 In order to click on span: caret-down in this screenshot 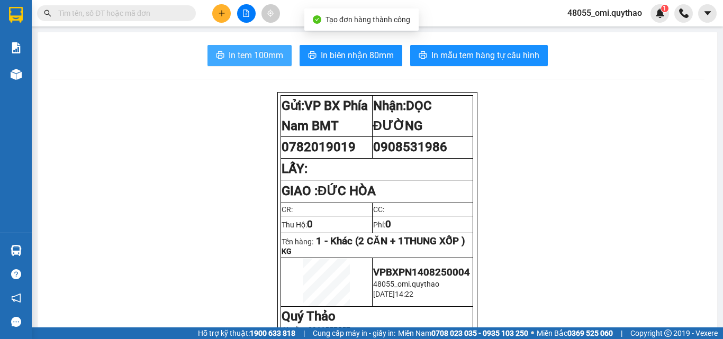, I will do `click(708, 13)`.